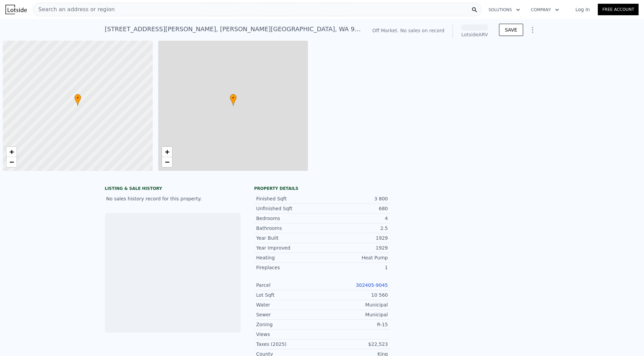  Describe the element at coordinates (355, 344) in the screenshot. I see `div: $22,523` at that location.